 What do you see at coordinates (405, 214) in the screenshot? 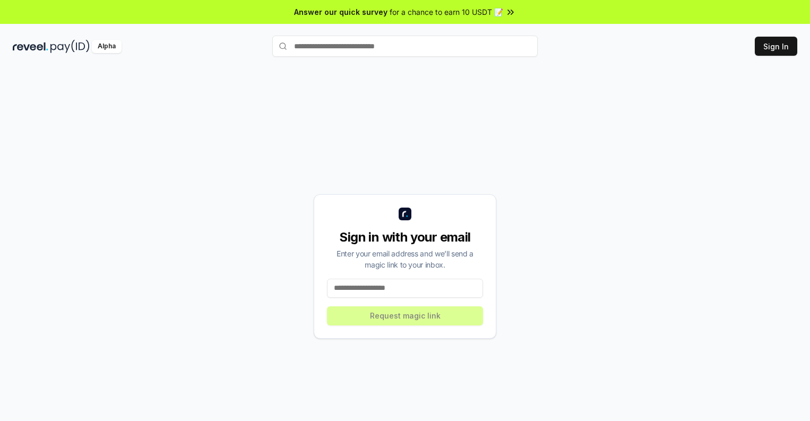
I see `img: logo_small` at bounding box center [405, 214].